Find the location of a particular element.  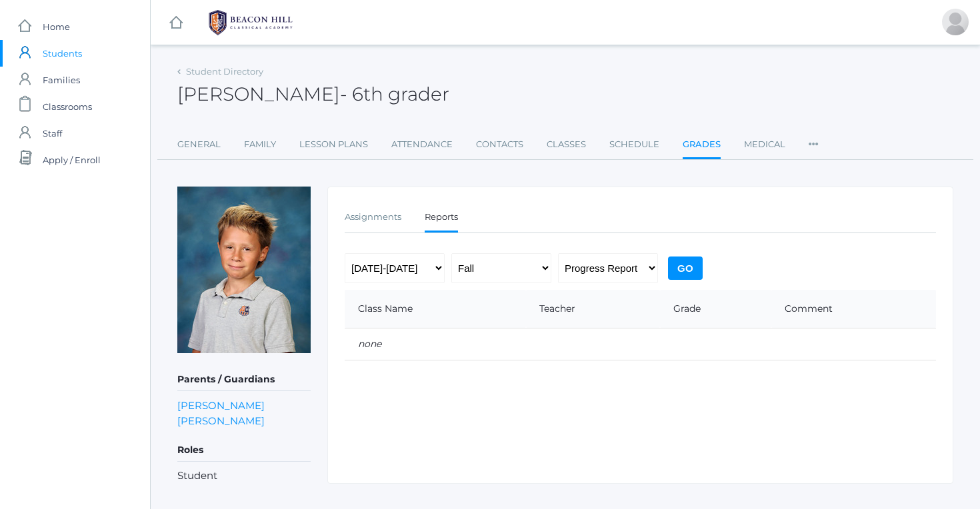

th: Teacher is located at coordinates (593, 309).